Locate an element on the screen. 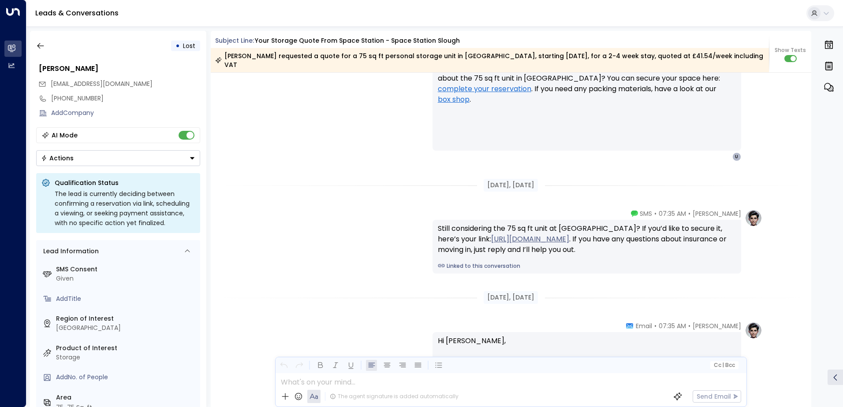 Image resolution: width=843 pixels, height=407 pixels. button: Undo is located at coordinates (283, 365).